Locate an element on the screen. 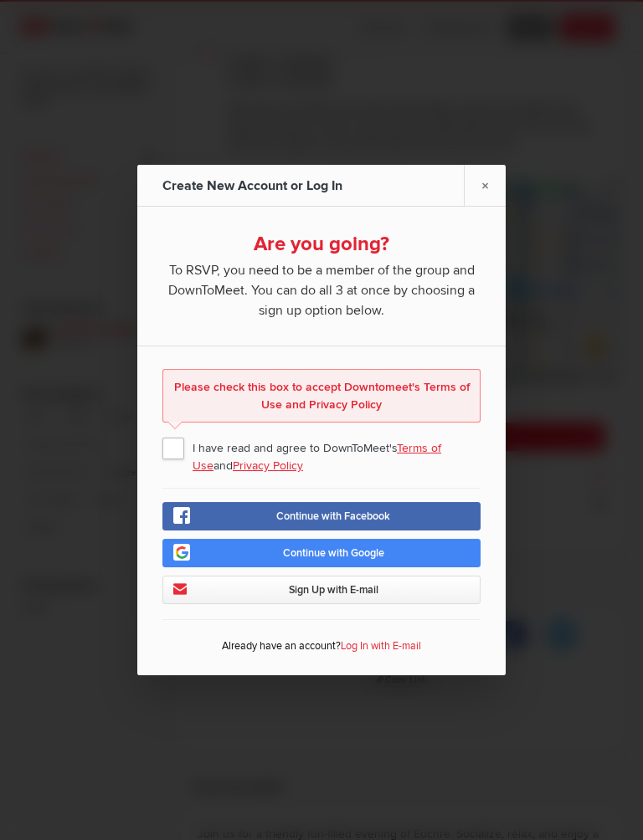 Image resolution: width=643 pixels, height=840 pixels. div: Are you going? is located at coordinates (322, 244).